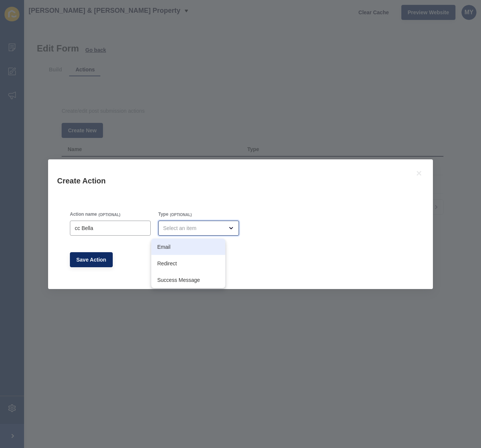  I want to click on label: Action name, so click(83, 214).